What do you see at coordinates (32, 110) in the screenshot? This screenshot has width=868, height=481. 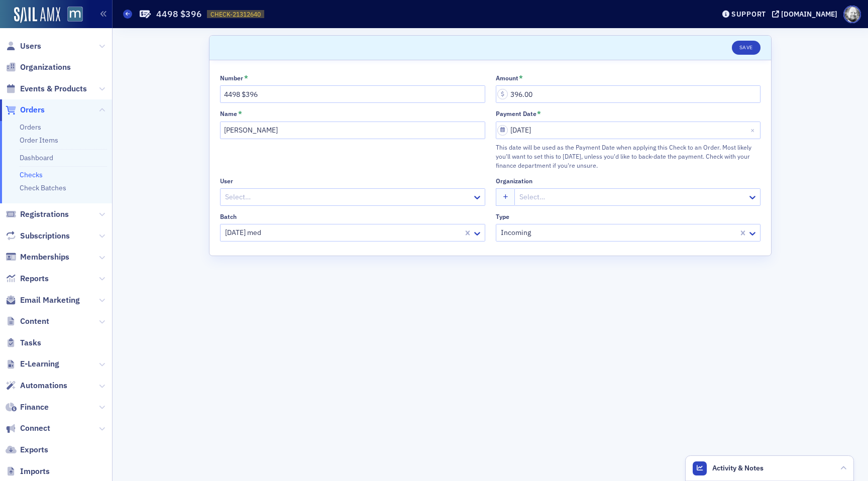 I see `span: Orders` at bounding box center [32, 110].